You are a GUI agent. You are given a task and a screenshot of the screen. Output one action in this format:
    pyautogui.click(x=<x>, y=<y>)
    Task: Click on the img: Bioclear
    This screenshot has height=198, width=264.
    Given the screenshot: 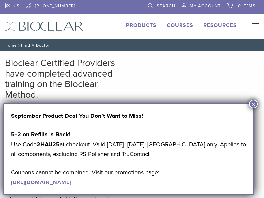 What is the action you would take?
    pyautogui.click(x=44, y=26)
    